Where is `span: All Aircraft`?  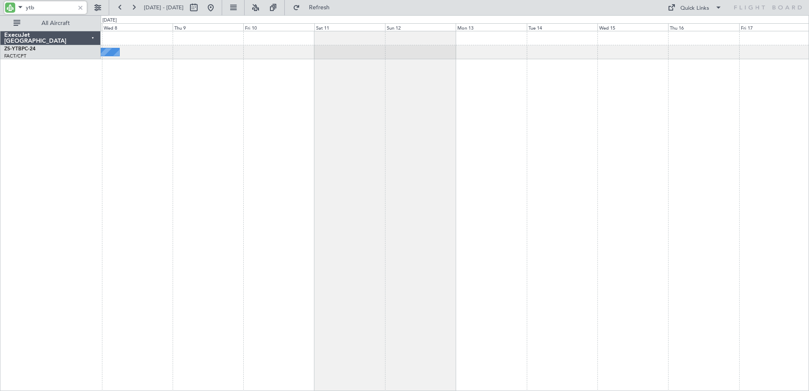 span: All Aircraft is located at coordinates (55, 23).